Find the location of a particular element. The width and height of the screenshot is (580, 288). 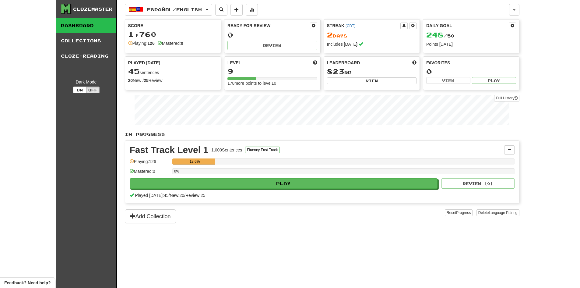

button: DeleteLanguage Pairing is located at coordinates (498, 213).